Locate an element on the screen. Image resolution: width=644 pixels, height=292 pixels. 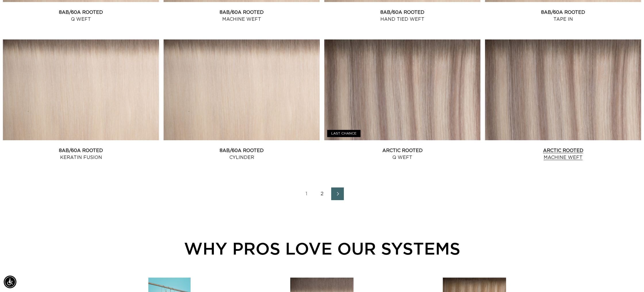
div: Accessibility Menu is located at coordinates (10, 282).